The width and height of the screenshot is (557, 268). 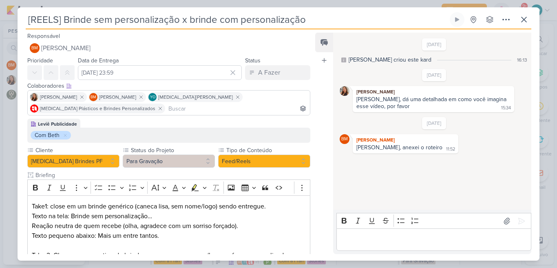 What do you see at coordinates (237, 108) in the screenshot?
I see `input: Buscar` at bounding box center [237, 108].